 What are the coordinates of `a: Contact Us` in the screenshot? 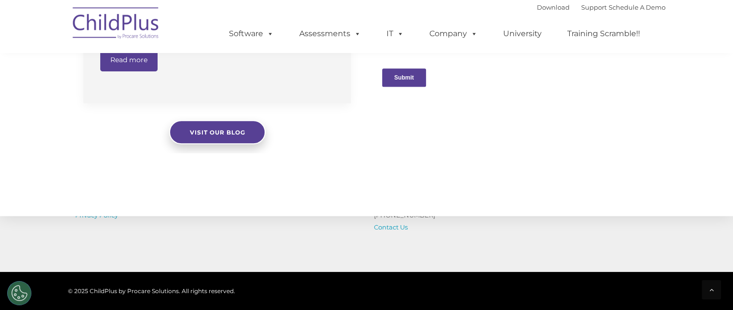 It's located at (391, 227).